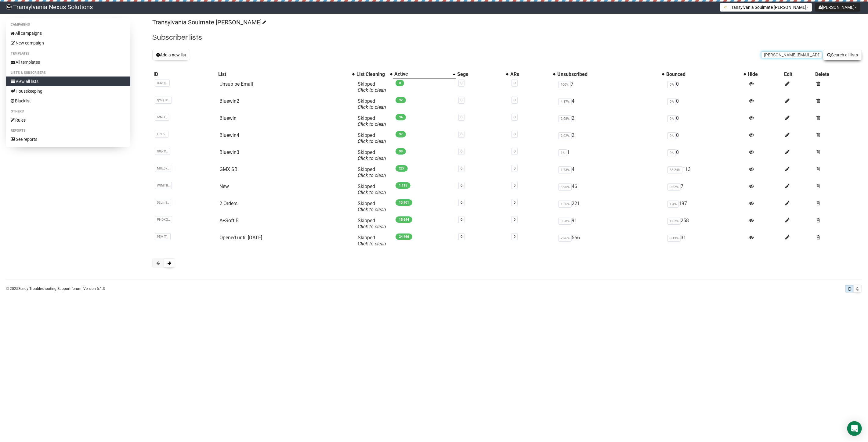  What do you see at coordinates (68, 73) in the screenshot?
I see `li: Lists & subscribers` at bounding box center [68, 73].